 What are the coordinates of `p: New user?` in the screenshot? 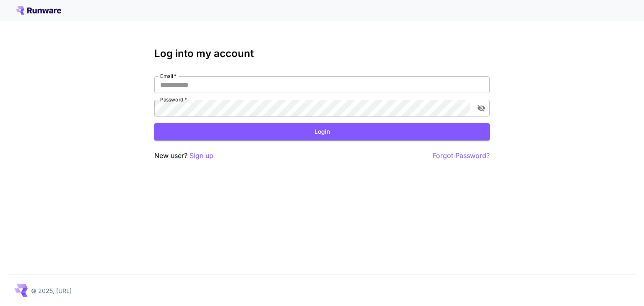 It's located at (184, 156).